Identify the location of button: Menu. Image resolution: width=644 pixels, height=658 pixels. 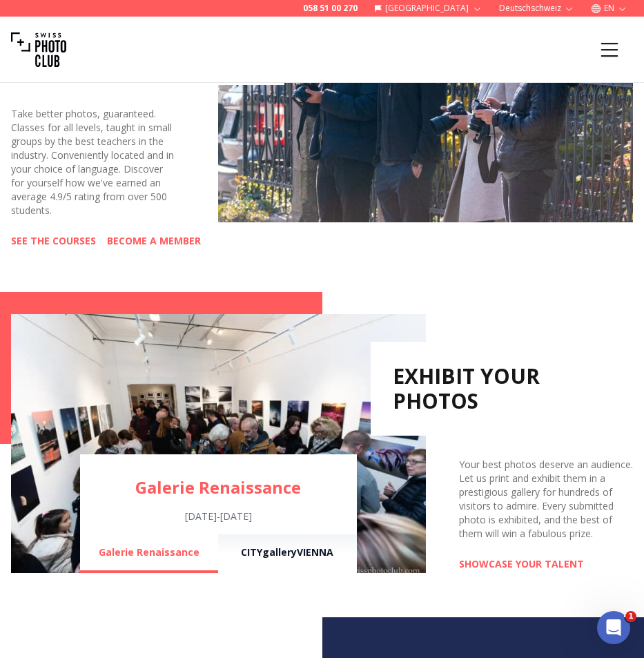
(610, 49).